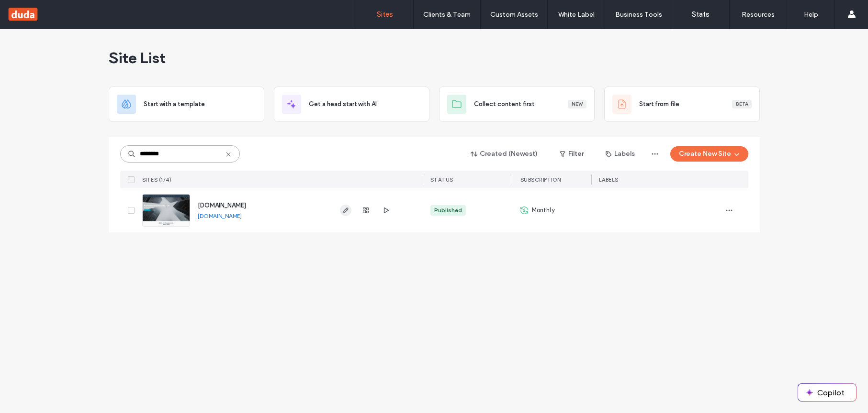  What do you see at coordinates (577, 105) in the screenshot?
I see `div: New` at bounding box center [577, 105].